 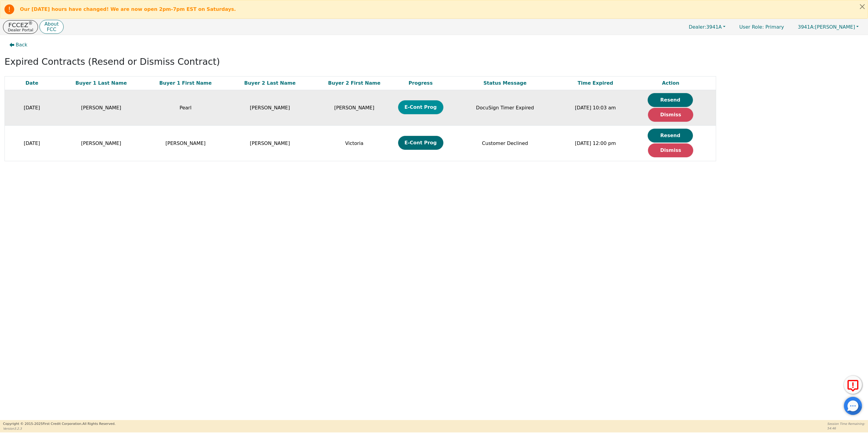 What do you see at coordinates (421, 83) in the screenshot?
I see `div: Progress` at bounding box center [421, 83].